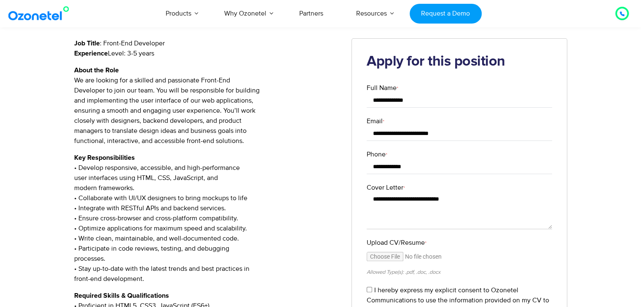  I want to click on strong: Key Responsibilities, so click(104, 158).